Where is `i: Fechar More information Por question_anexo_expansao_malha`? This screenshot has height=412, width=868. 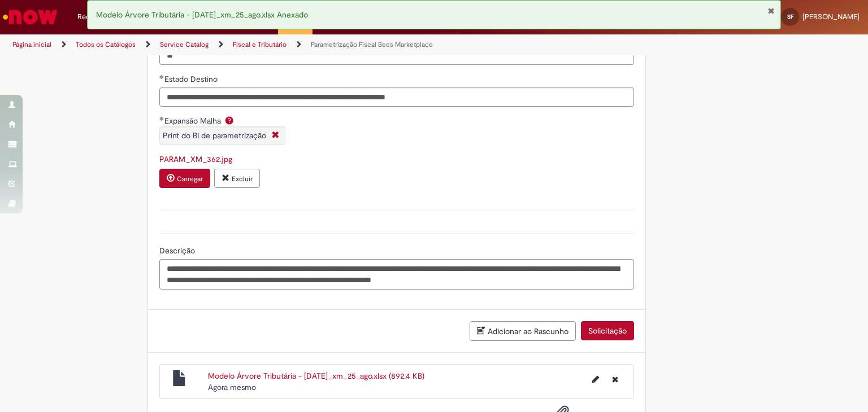
i: Fechar More information Por question_anexo_expansao_malha is located at coordinates (275, 136).